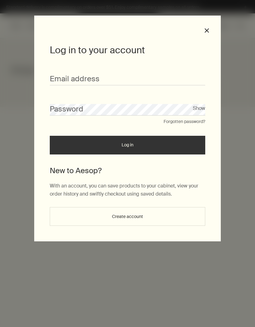 The width and height of the screenshot is (255, 327). What do you see at coordinates (127, 50) in the screenshot?
I see `h1: Log in to your account` at bounding box center [127, 50].